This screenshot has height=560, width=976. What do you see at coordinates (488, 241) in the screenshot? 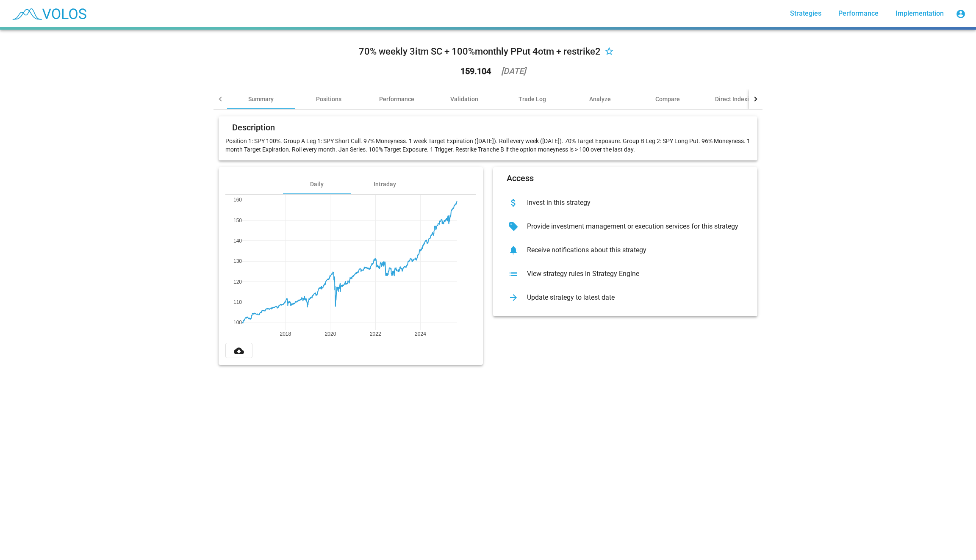
I see `summary: DescriptionPosition 1: SPY 100%. Group A Leg 1: SPY Short Call. 97% Moneyness. 1 week Target Expi...` at bounding box center [488, 241].